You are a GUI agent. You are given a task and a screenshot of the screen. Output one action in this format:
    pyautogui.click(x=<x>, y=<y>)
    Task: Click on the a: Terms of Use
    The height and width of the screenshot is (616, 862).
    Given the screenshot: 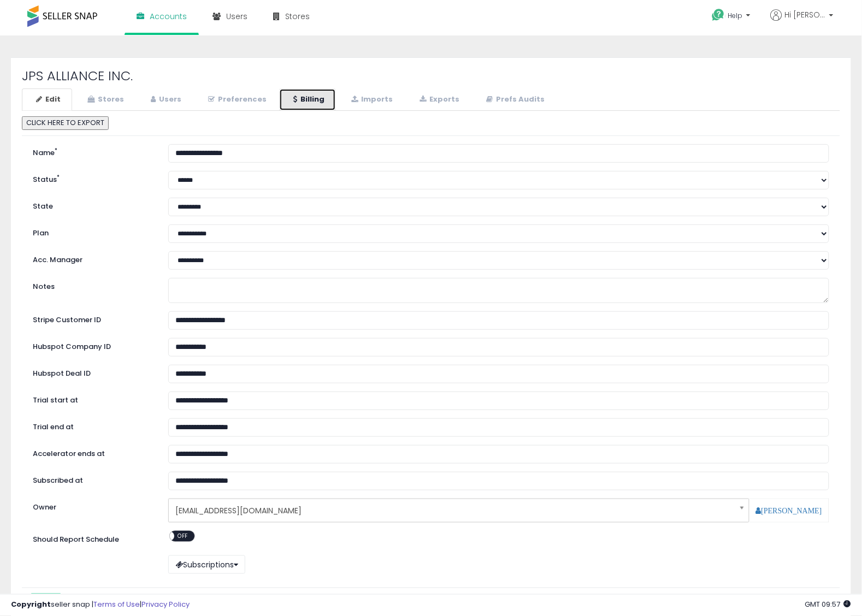 What is the action you would take?
    pyautogui.click(x=117, y=605)
    